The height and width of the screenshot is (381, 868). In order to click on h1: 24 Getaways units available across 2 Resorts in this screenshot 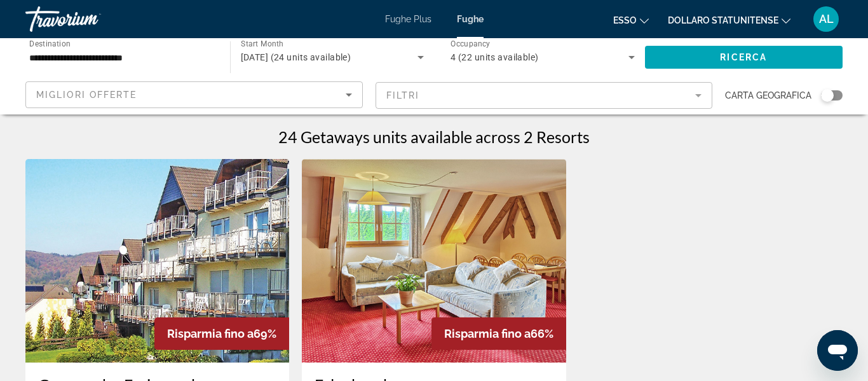, I will do `click(434, 137)`.